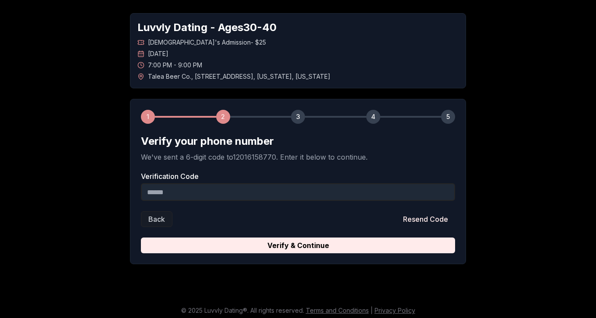 The height and width of the screenshot is (318, 596). I want to click on p: We've sent a 6-digit code to 12016158770 . Enter it below to continue., so click(298, 157).